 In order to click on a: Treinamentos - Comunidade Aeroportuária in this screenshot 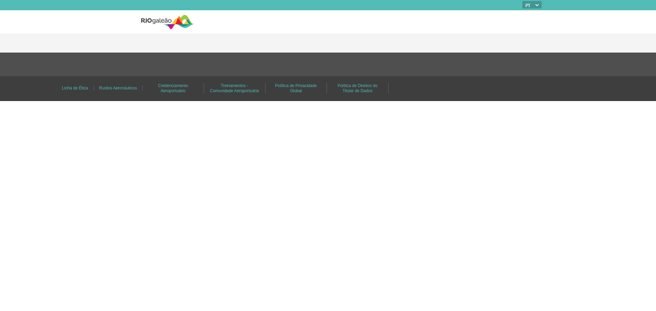, I will do `click(234, 88)`.